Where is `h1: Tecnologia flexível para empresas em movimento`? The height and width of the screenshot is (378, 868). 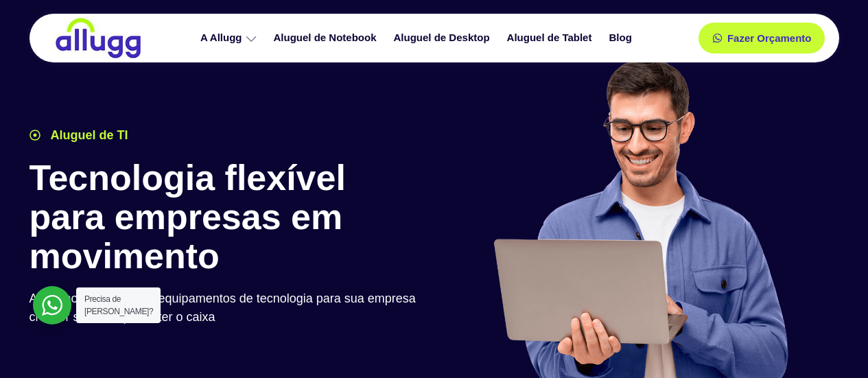 h1: Tecnologia flexível para empresas em movimento is located at coordinates (229, 218).